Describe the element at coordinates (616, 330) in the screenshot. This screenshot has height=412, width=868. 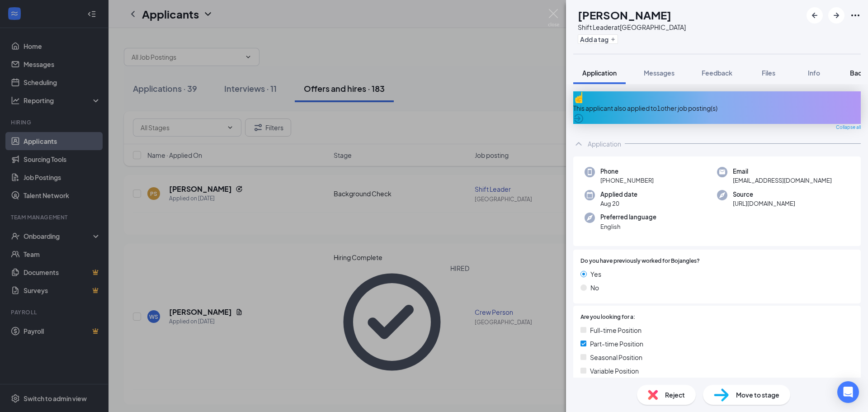
I see `span: Full-time Position` at that location.